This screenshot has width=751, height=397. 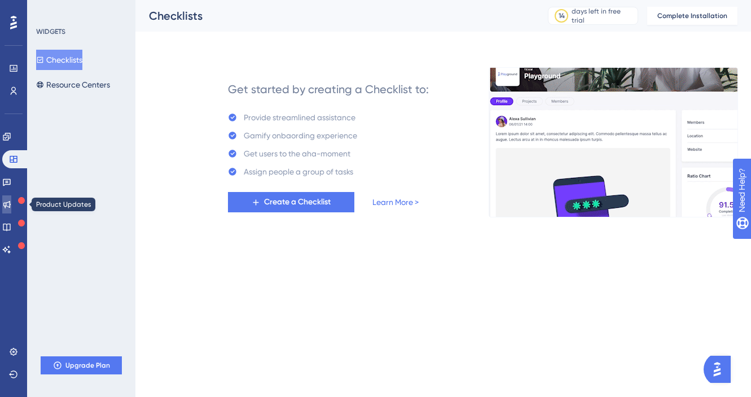 What do you see at coordinates (329, 89) in the screenshot?
I see `div: Get started by creating a Checklist to:` at bounding box center [329, 89].